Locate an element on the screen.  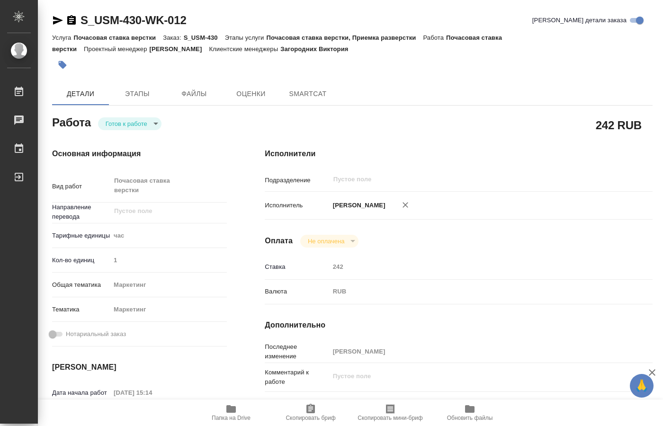
button: Папка на Drive is located at coordinates (231, 413).